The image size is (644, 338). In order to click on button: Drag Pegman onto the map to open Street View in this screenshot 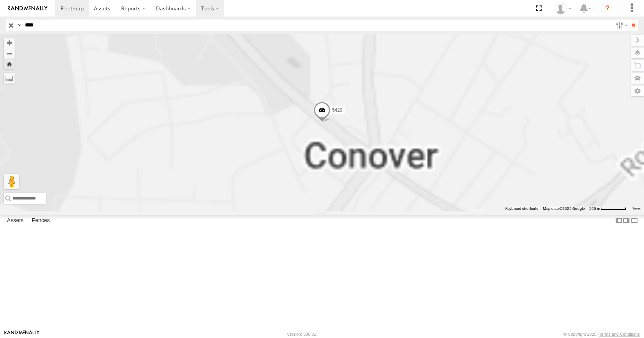, I will do `click(11, 181)`.